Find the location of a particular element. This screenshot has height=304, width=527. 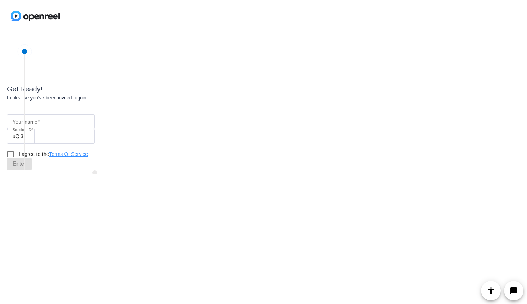

div: Looks like you've been invited to join is located at coordinates (95, 98).